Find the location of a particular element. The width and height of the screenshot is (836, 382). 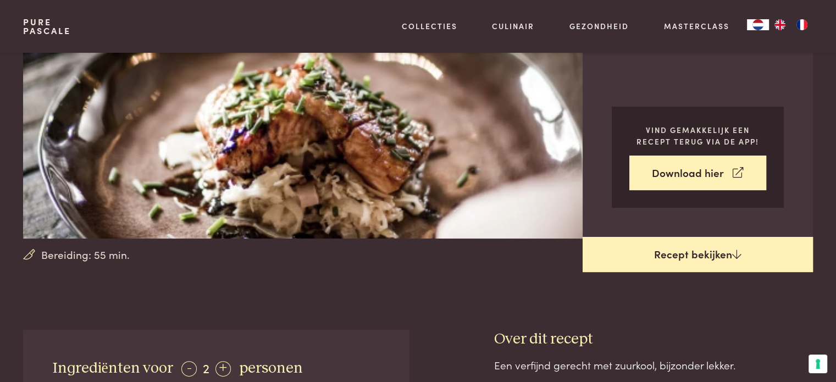

button: Uw voorkeuren voor toestemming voor trackingtechnologieën is located at coordinates (818, 364).